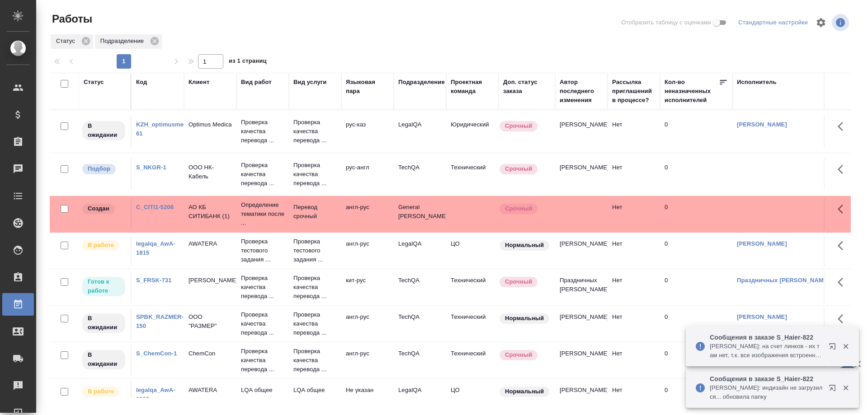  What do you see at coordinates (142, 82) in the screenshot?
I see `div: Код` at bounding box center [142, 82].